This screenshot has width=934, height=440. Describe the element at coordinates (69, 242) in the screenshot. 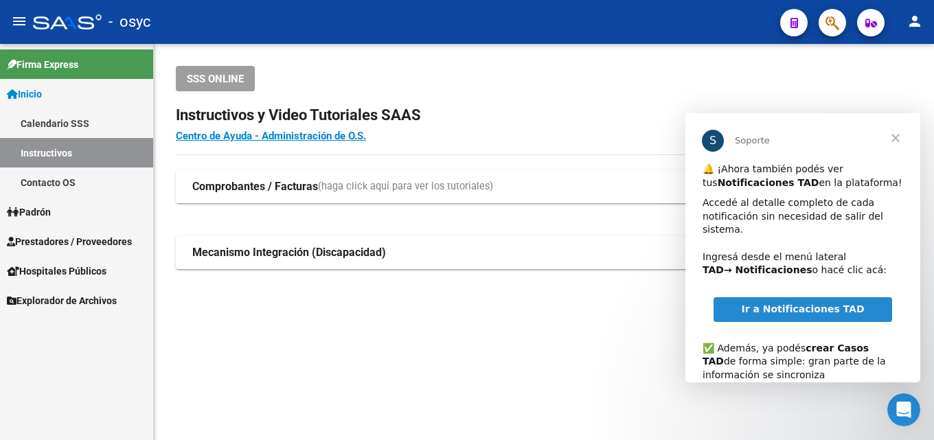

I see `span: Prestadores / Proveedores` at that location.